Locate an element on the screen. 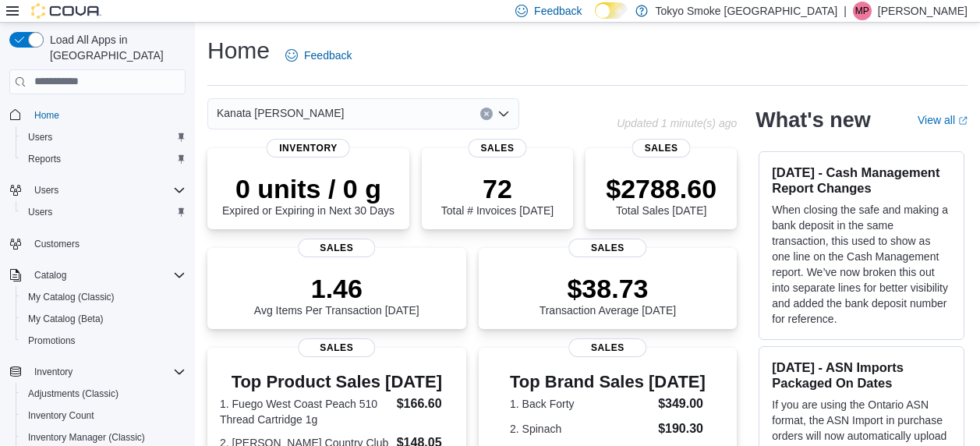  p: 1.46 is located at coordinates (337, 289).